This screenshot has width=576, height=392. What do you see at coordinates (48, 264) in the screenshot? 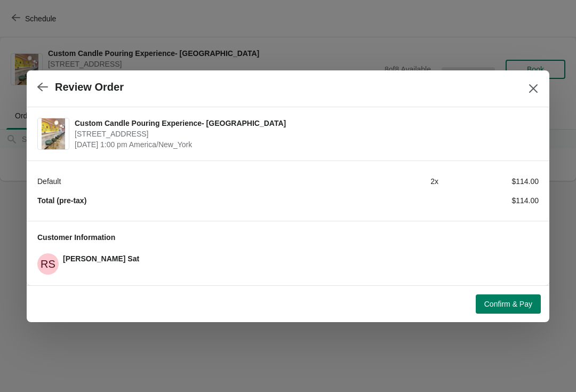
I see `text: RS` at bounding box center [48, 264].